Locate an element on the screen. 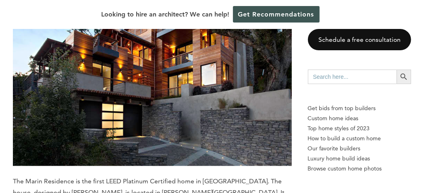 This screenshot has height=193, width=424. a: Top home styles of 2023 is located at coordinates (360, 129).